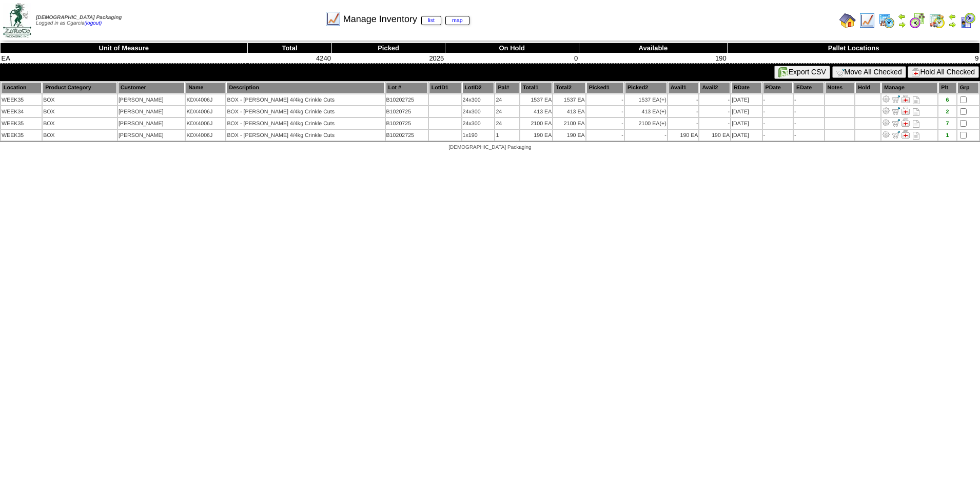 The image size is (980, 493). I want to click on img: calendarprod.gif, so click(887, 20).